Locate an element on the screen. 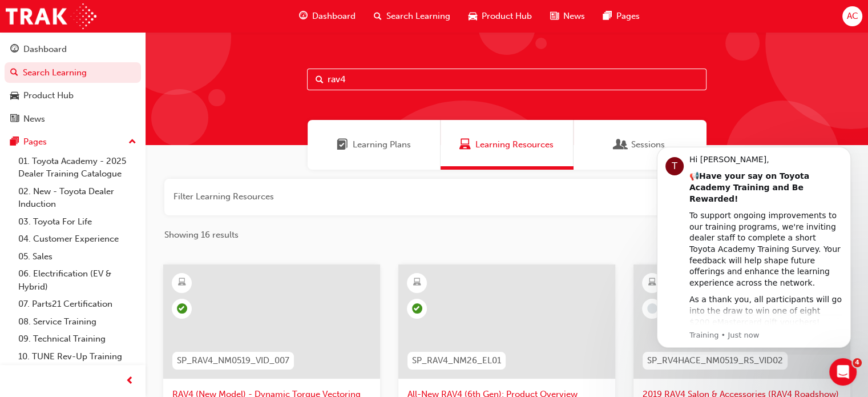 This screenshot has height=397, width=868. span: prev-icon is located at coordinates (129, 380).